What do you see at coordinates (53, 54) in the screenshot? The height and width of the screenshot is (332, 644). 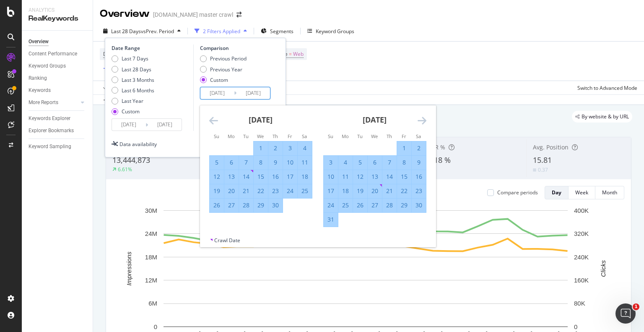 I see `div: Content Performance` at bounding box center [53, 54].